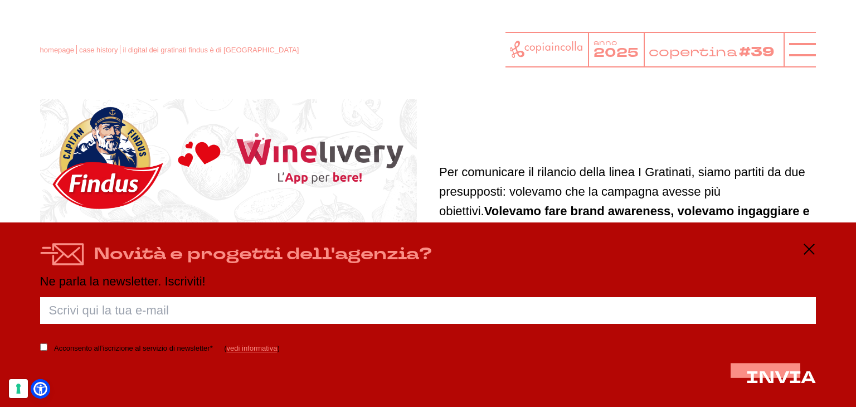 Image resolution: width=856 pixels, height=407 pixels. Describe the element at coordinates (605, 42) in the screenshot. I see `tspan: anno` at that location.